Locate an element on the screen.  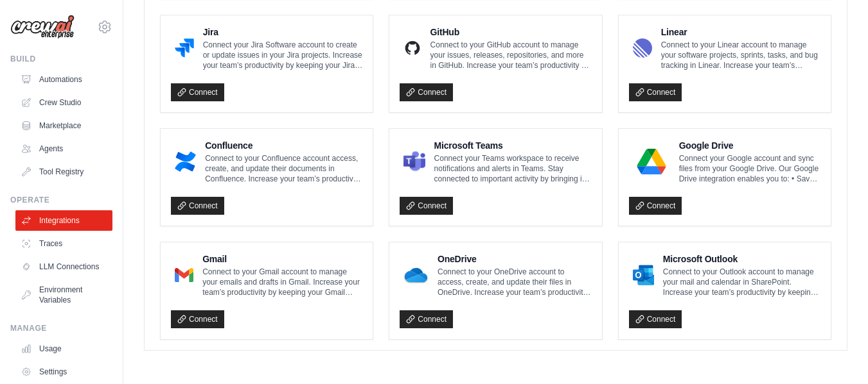
h4: Microsoft Outlook is located at coordinates (741, 259).